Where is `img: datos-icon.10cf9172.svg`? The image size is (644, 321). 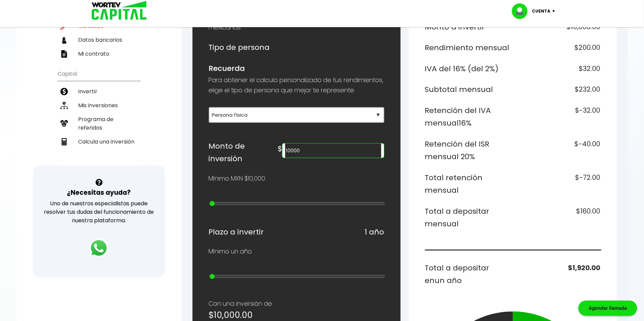
img: datos-icon.10cf9172.svg is located at coordinates (64, 40).